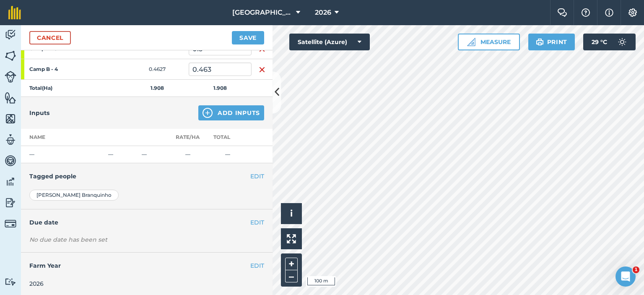 Image resolution: width=644 pixels, height=295 pixels. Describe the element at coordinates (636, 269) in the screenshot. I see `span: 1` at that location.